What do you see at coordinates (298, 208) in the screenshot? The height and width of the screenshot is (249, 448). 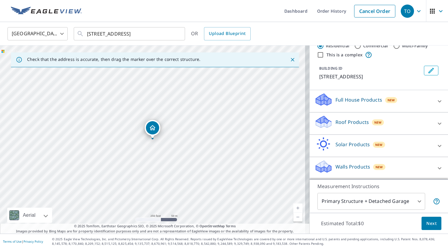 I see `a: Current Level 17, Zoom In` at bounding box center [298, 208].